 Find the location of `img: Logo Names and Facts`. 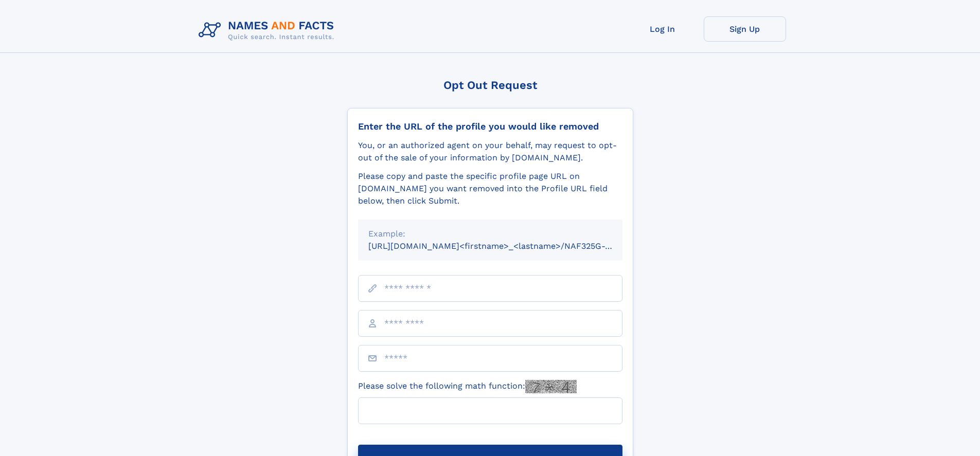

img: Logo Names and Facts is located at coordinates (269, 31).